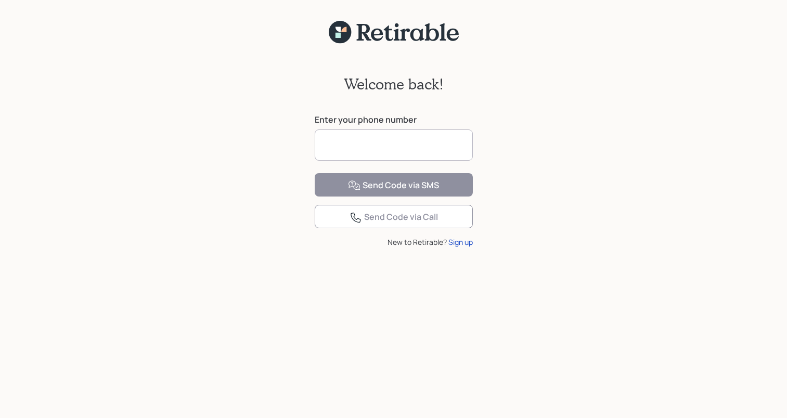 The width and height of the screenshot is (787, 418). Describe the element at coordinates (393, 186) in the screenshot. I see `div: Send Code via SMS` at that location.